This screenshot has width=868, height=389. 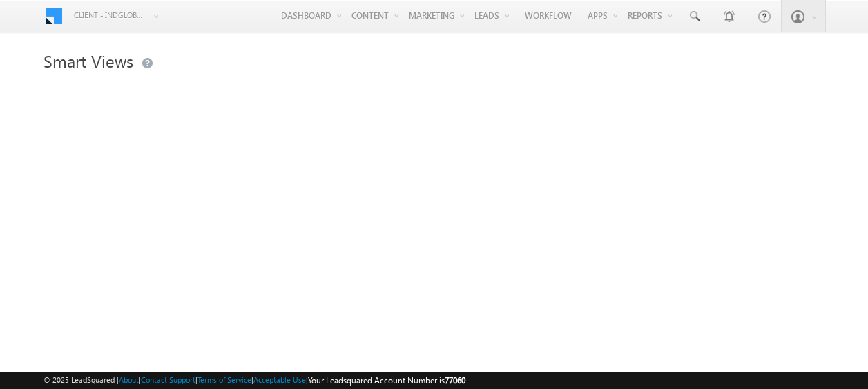 What do you see at coordinates (254, 380) in the screenshot?
I see `span: © 2025 LeadSquared | | | | |` at bounding box center [254, 380].